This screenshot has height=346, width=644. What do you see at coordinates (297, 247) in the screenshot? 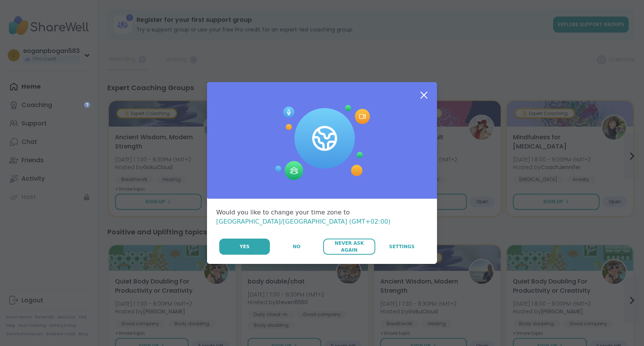
I see `span: No` at bounding box center [297, 247].